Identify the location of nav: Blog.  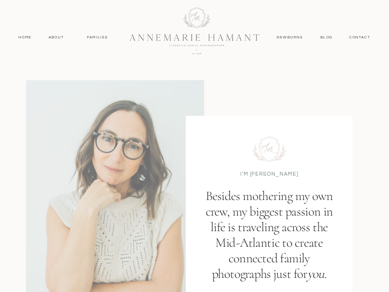
(326, 37).